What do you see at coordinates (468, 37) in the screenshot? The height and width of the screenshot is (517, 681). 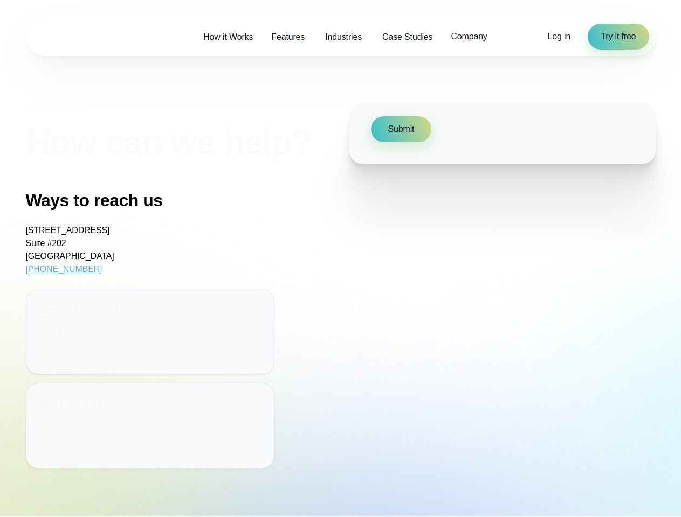 I see `span: Company` at bounding box center [468, 37].